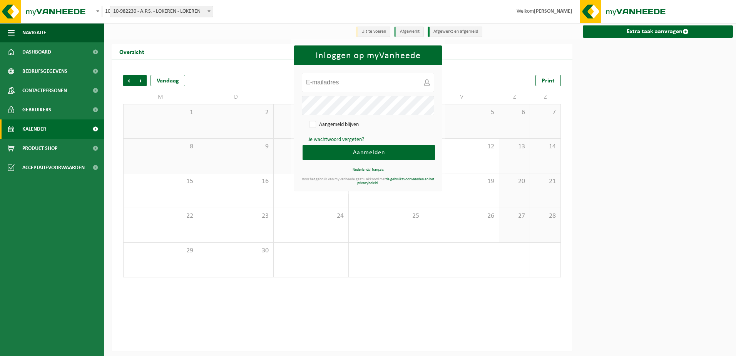 This screenshot has width=736, height=356. Describe the element at coordinates (461, 216) in the screenshot. I see `span: 26` at that location.